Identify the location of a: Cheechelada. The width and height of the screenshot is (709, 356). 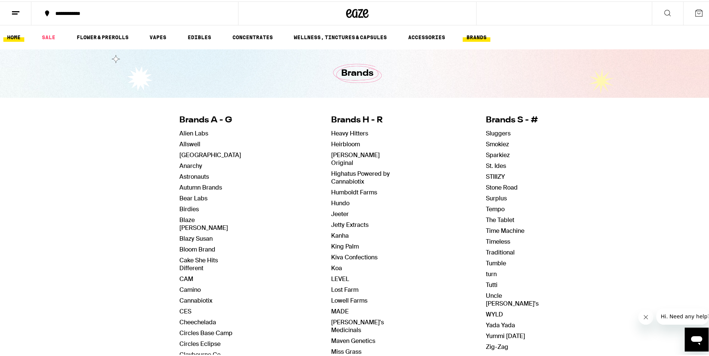
(198, 321).